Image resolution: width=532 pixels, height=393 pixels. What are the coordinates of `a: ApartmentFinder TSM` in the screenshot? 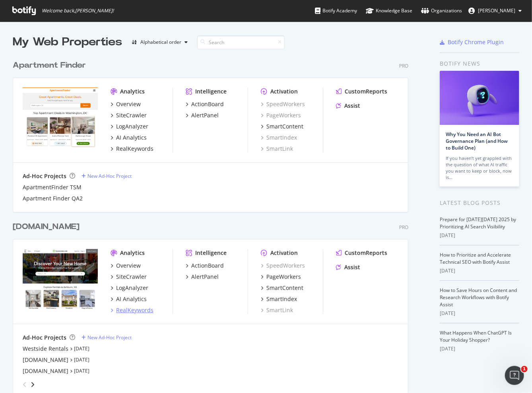 It's located at (52, 187).